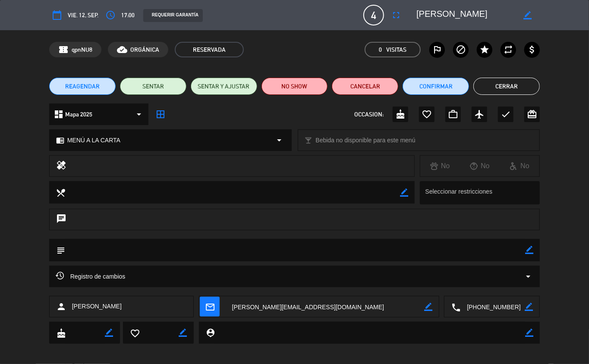 The image size is (589, 364). What do you see at coordinates (83, 86) in the screenshot?
I see `button: REAGENDAR` at bounding box center [83, 86].